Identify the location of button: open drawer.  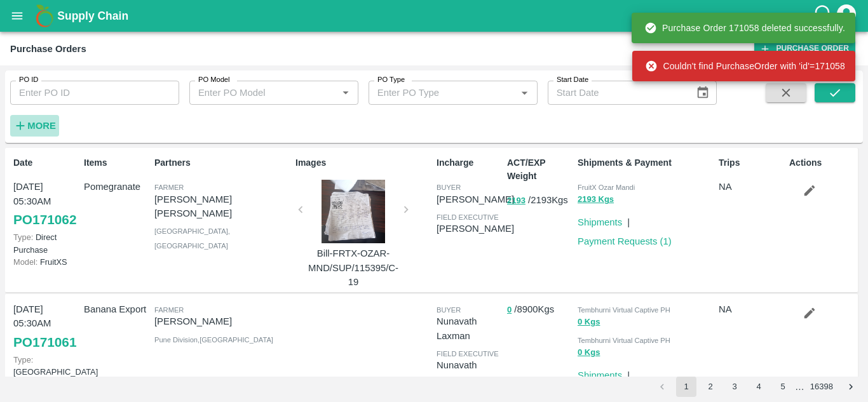
(17, 16).